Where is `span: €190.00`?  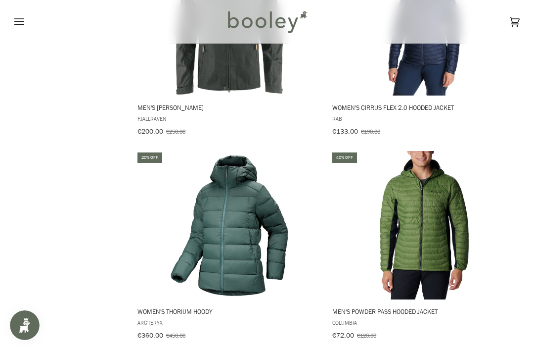 span: €190.00 is located at coordinates (370, 131).